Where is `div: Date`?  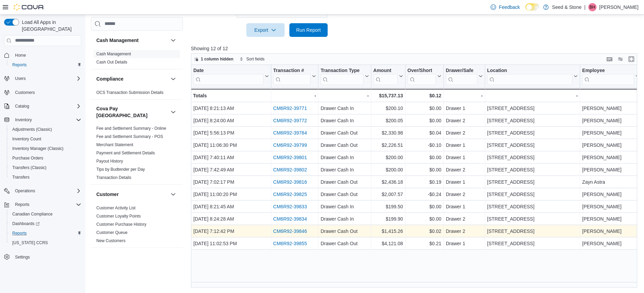
div: Date is located at coordinates (228, 76).